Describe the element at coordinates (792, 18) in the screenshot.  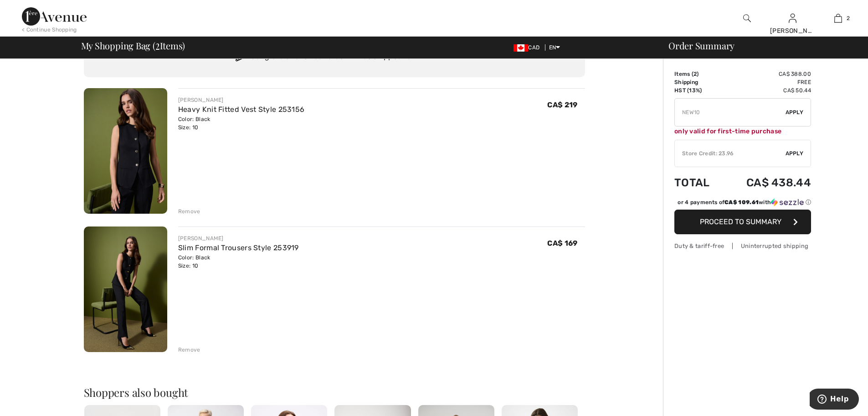
I see `a: Sign In` at that location.